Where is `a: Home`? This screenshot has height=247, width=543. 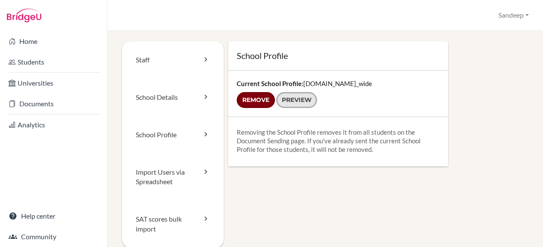
a: Home is located at coordinates (53, 41).